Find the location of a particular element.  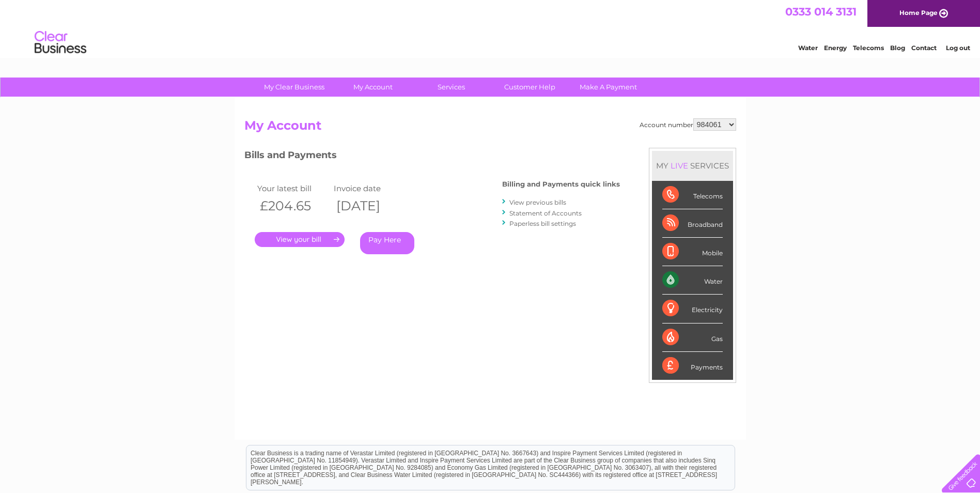

div: Telecoms is located at coordinates (692, 195).